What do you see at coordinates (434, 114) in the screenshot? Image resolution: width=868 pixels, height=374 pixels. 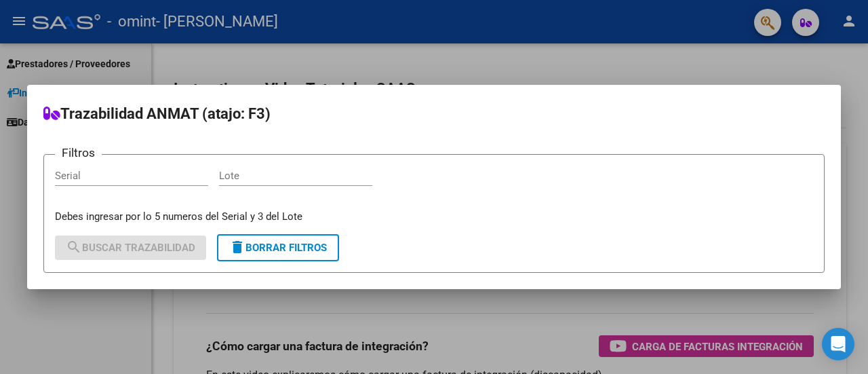 I see `h2: Trazabilidad ANMAT (atajo: F3)` at bounding box center [434, 114].